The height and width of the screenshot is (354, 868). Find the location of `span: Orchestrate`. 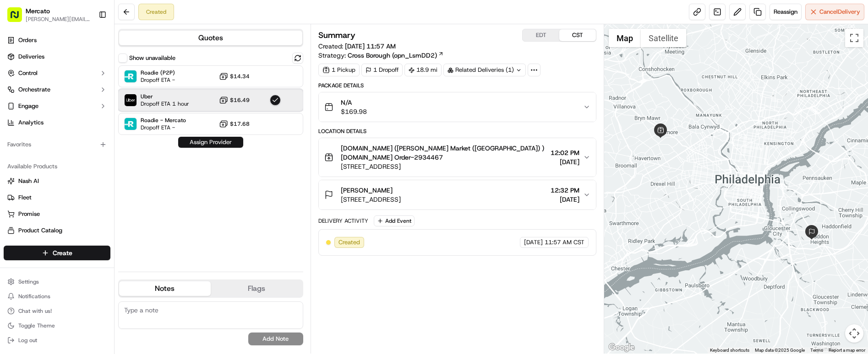

span: Orchestrate is located at coordinates (35, 90).